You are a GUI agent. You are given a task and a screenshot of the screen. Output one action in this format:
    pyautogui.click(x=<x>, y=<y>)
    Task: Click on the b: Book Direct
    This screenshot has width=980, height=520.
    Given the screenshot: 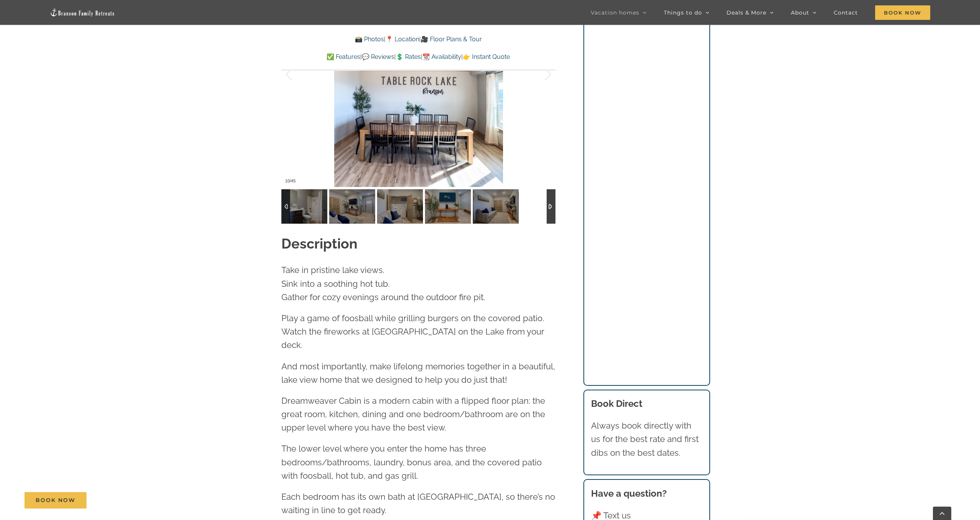 What is the action you would take?
    pyautogui.click(x=617, y=404)
    